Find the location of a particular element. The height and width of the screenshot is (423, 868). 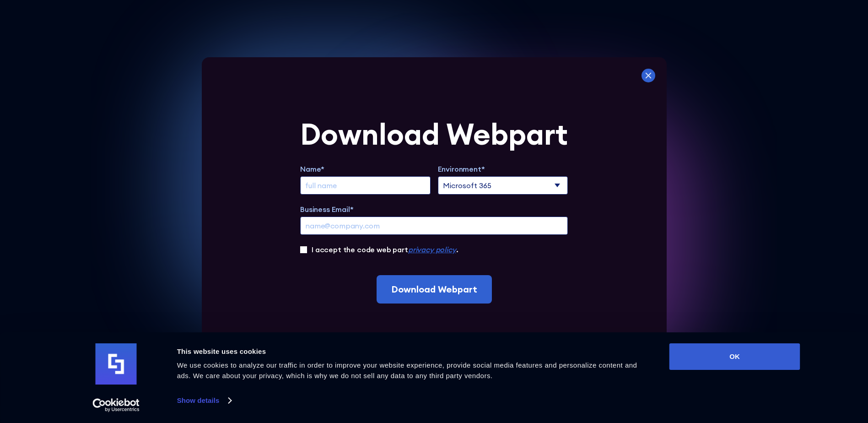

input: Download Webpart is located at coordinates (434, 290).